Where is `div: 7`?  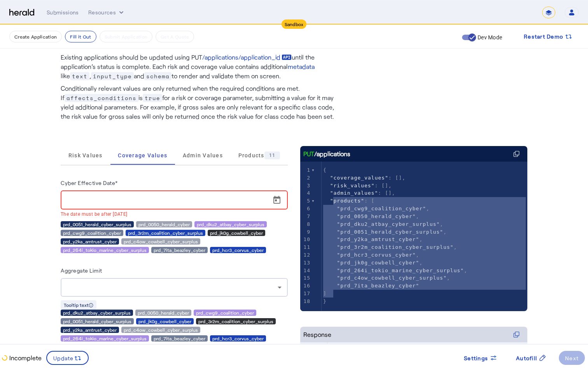
div: 7 is located at coordinates (306, 217).